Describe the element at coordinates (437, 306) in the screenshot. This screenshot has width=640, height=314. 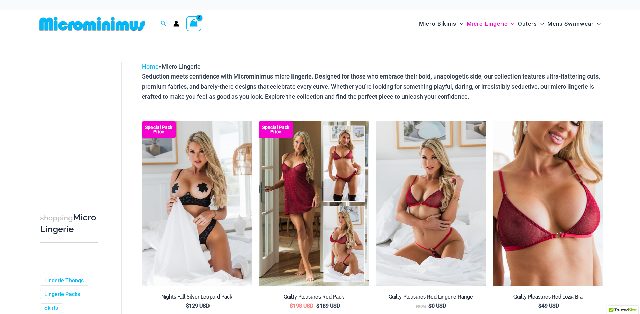
I see `bdi: 0 USD` at that location.